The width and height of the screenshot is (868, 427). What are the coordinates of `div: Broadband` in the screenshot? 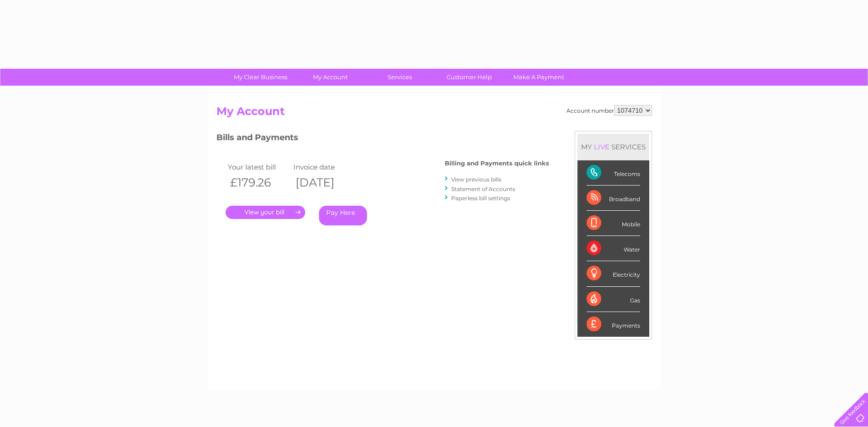 It's located at (613, 198).